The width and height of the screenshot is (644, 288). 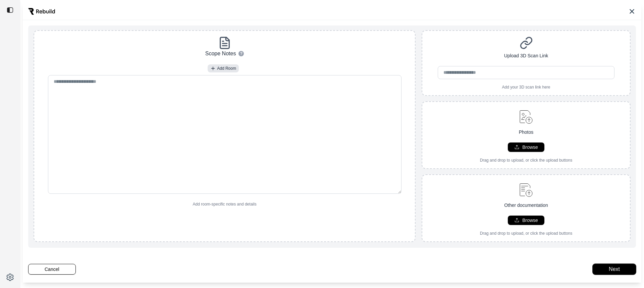 What do you see at coordinates (526, 205) in the screenshot?
I see `p: Other documentation` at bounding box center [526, 205].